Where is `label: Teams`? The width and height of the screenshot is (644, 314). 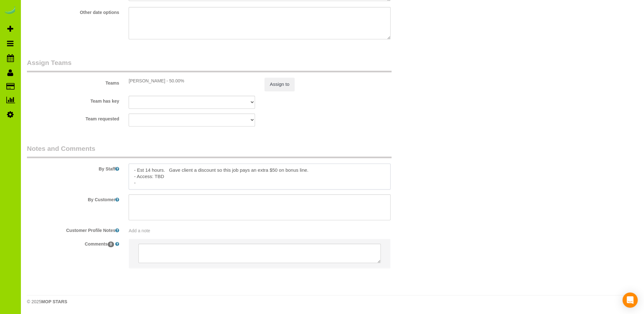
label: Teams is located at coordinates (73, 82).